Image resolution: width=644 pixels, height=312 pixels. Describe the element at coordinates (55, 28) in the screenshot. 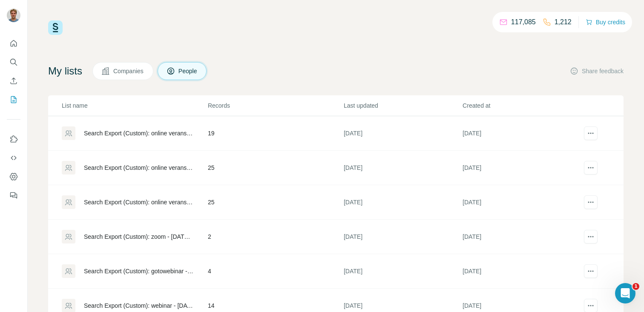

I see `img: Surfe Logo` at that location.